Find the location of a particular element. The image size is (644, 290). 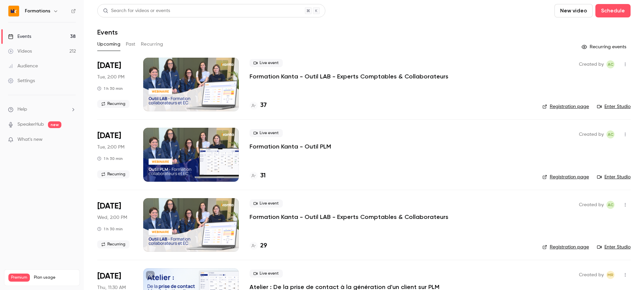

div: Settings is located at coordinates (22, 81).